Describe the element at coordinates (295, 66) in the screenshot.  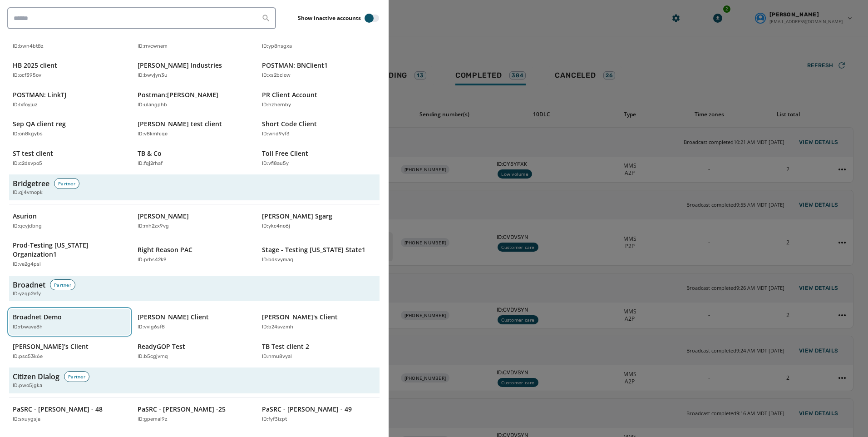
I see `p: POSTMAN: BNClient1` at that location.